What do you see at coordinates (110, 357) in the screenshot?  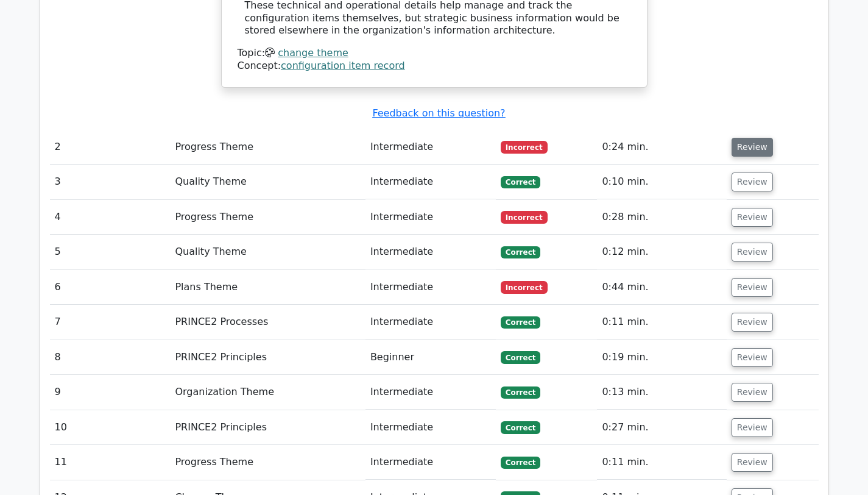 I see `td: 8` at bounding box center [110, 357].